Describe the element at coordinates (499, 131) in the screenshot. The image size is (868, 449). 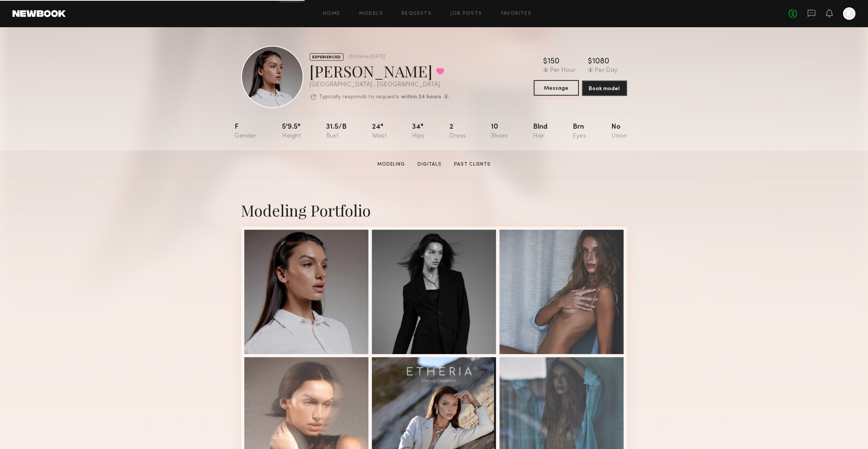
I see `div: 10` at that location.